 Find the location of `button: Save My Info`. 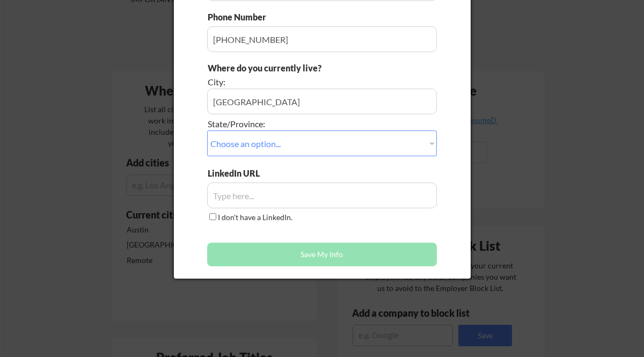

button: Save My Info is located at coordinates (322, 255).